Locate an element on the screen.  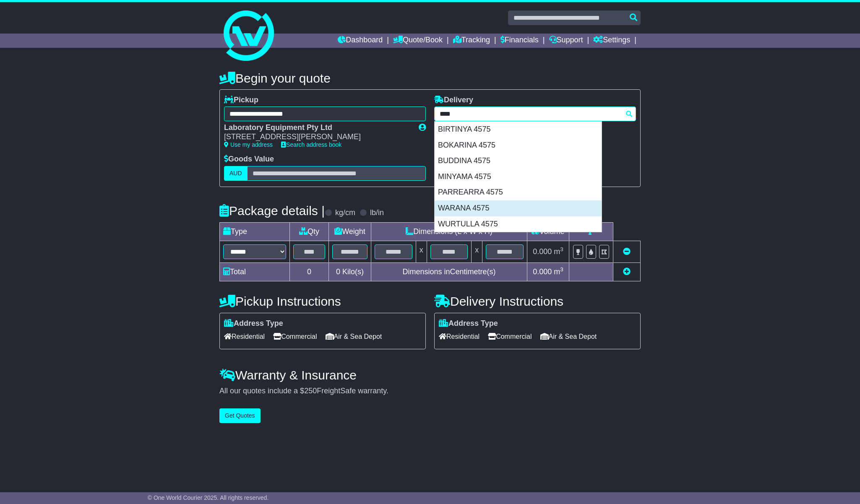
a: Use my address is located at coordinates (249, 144).